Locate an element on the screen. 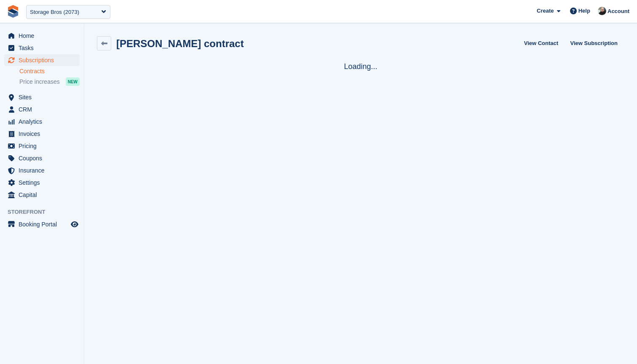  span: Pricing is located at coordinates (44, 146).